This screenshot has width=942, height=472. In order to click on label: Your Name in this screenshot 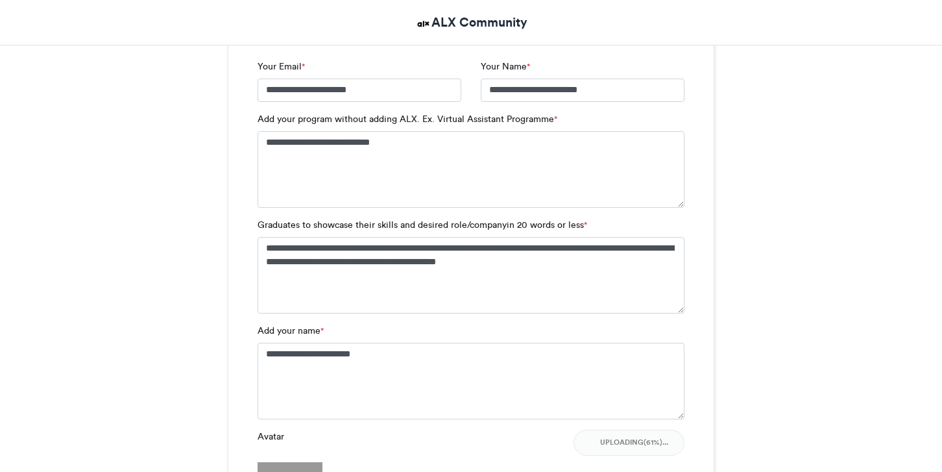, I will do `click(505, 66)`.